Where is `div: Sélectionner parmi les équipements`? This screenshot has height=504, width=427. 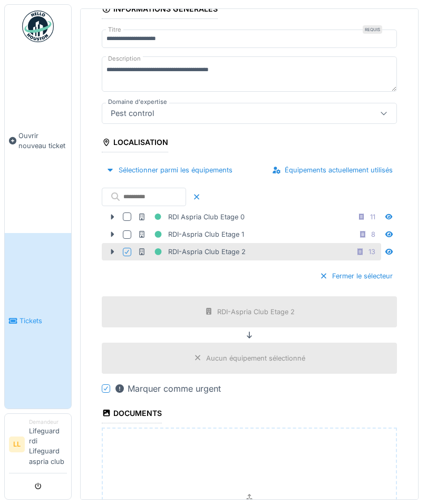
div: Sélectionner parmi les équipements is located at coordinates (169, 170).